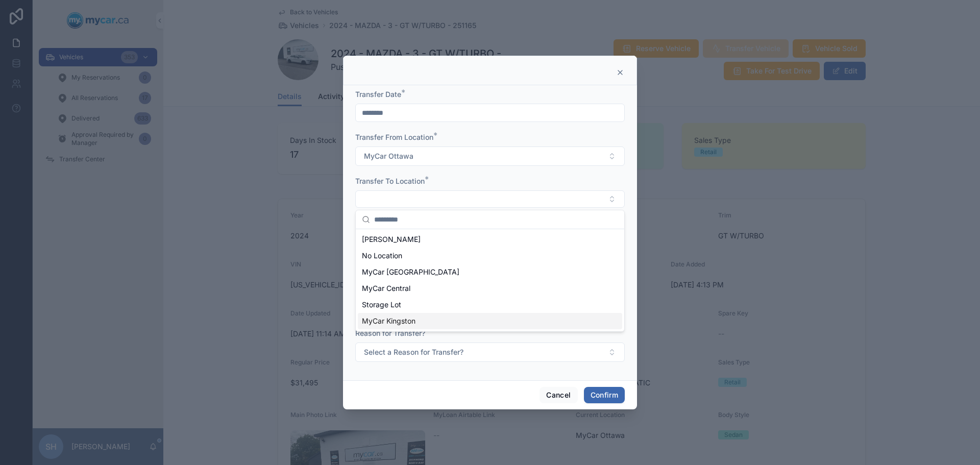  I want to click on div: Suggestions, so click(490, 280).